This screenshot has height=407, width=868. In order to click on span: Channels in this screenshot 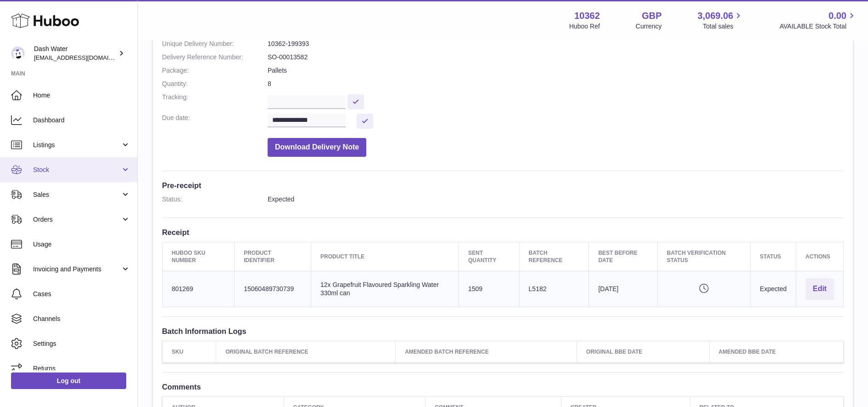, I will do `click(82, 318)`.